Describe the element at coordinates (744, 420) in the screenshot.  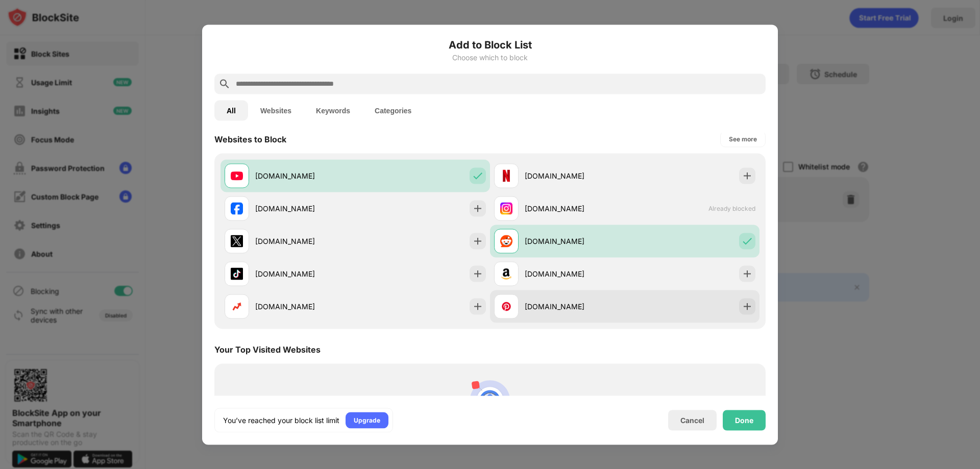
I see `div: Done` at that location.